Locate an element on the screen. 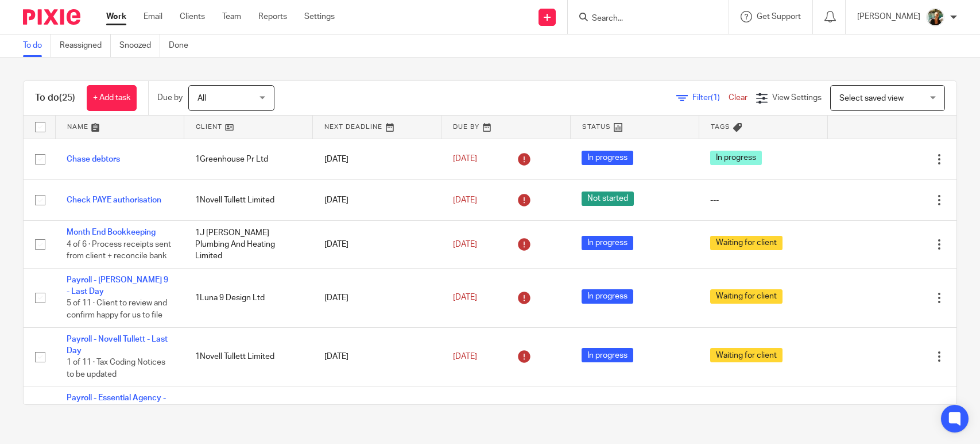  img: Photo2.jpg is located at coordinates (935, 17).